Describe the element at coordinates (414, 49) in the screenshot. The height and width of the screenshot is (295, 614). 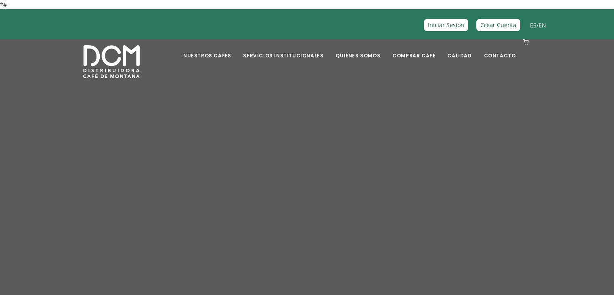
I see `a: Comprar Café` at that location.